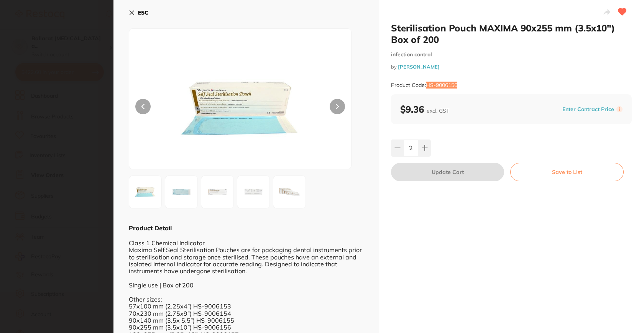  I want to click on b: ESC, so click(143, 13).